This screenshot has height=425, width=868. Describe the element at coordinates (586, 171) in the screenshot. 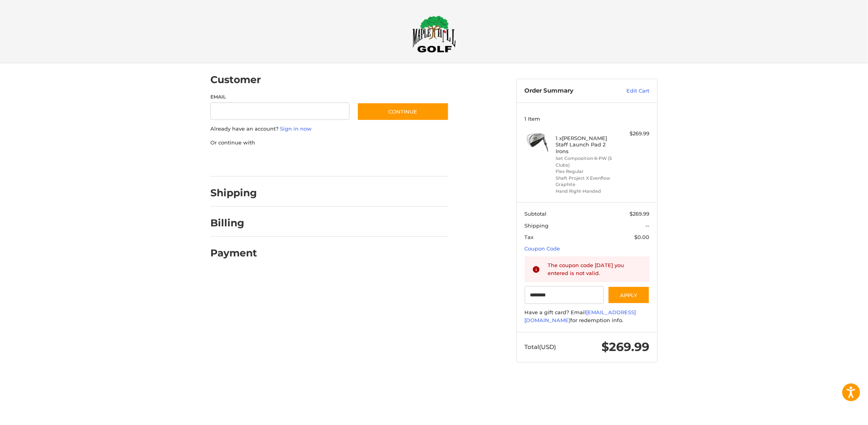

I see `li: Flex Regular` at that location.